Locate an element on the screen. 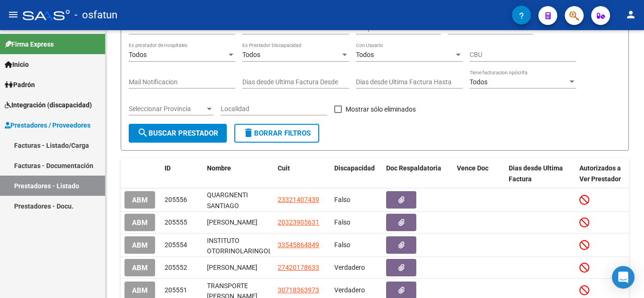 The height and width of the screenshot is (298, 644). span: - osfatun is located at coordinates (96, 15).